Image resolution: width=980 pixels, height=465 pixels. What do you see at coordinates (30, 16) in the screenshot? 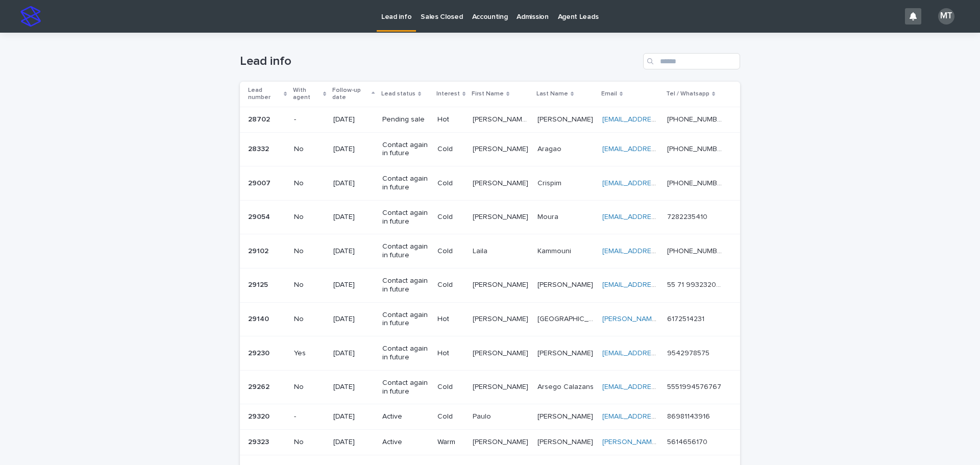
I see `img: stacker-logo-s-only.png` at bounding box center [30, 16].